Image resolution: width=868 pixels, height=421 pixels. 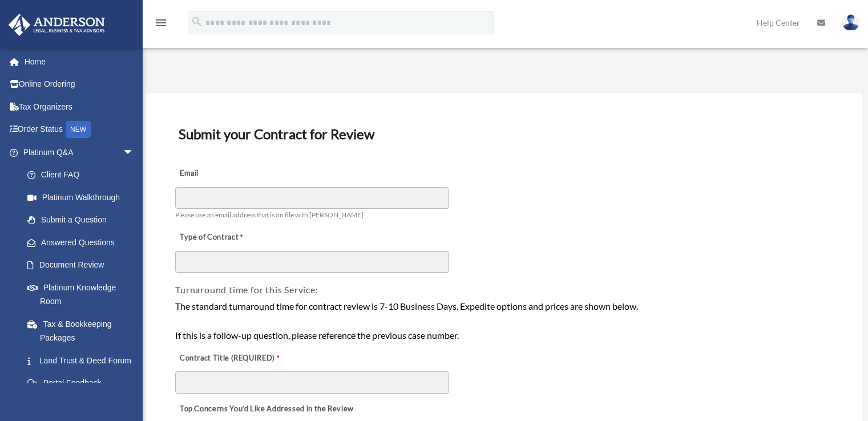 I want to click on a: Home, so click(x=79, y=62).